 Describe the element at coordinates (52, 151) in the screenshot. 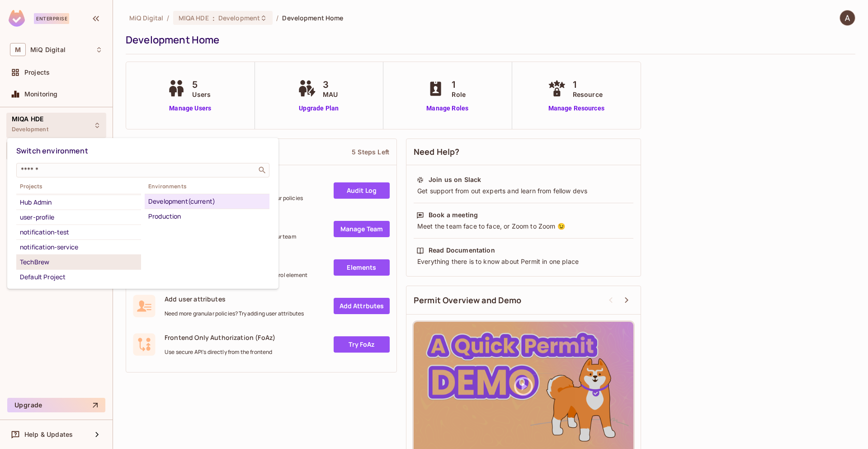

I see `span: Switch environment` at that location.